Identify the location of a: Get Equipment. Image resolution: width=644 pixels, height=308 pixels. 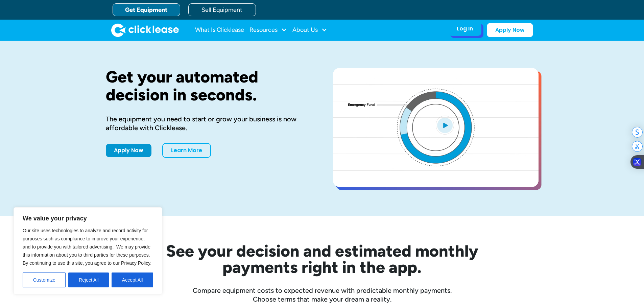
(146, 10).